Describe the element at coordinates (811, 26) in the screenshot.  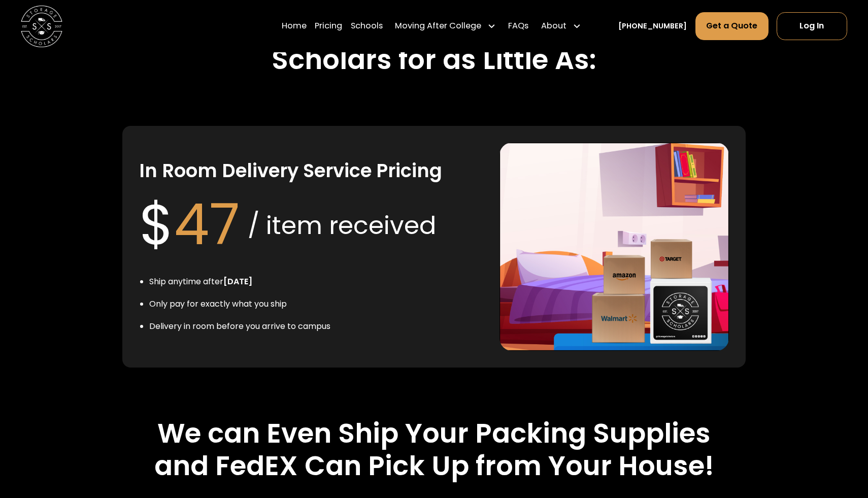
I see `a: Log In` at that location.